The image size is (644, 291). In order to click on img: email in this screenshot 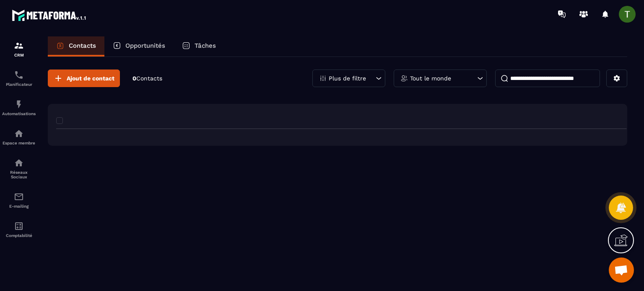, I will do `click(19, 197)`.